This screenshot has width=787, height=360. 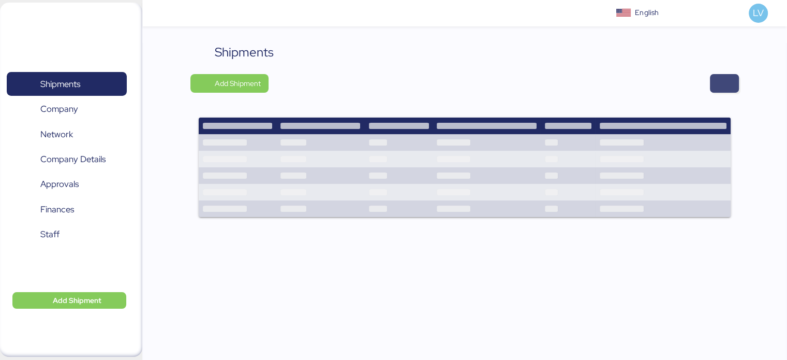 I want to click on a: Company Details, so click(x=67, y=159).